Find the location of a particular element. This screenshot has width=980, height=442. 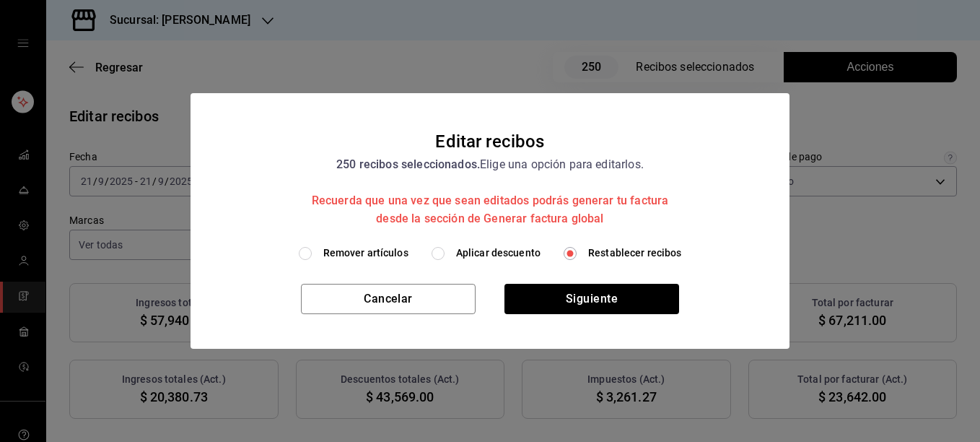

strong: 250 recibos seleccionados. is located at coordinates (408, 164).